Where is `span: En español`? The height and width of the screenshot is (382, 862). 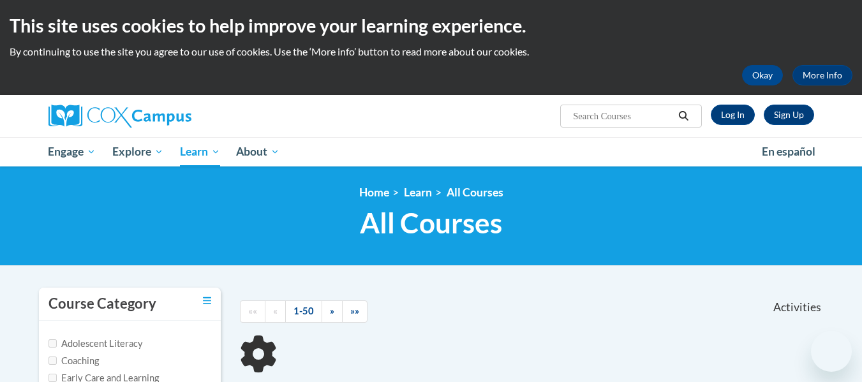 span: En español is located at coordinates (789, 151).